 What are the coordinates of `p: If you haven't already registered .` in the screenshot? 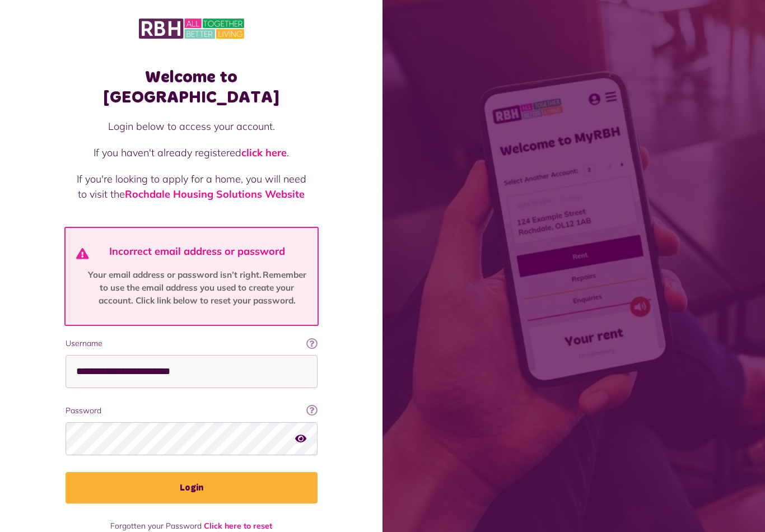 It's located at (191, 152).